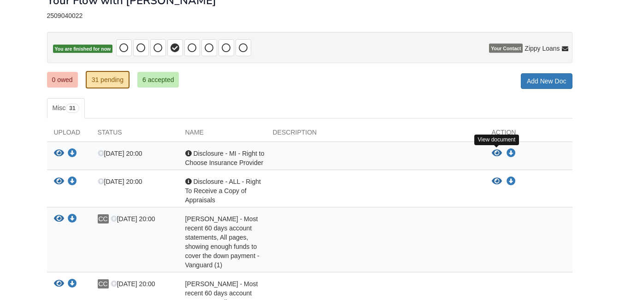 This screenshot has width=619, height=300. I want to click on span: 31, so click(72, 108).